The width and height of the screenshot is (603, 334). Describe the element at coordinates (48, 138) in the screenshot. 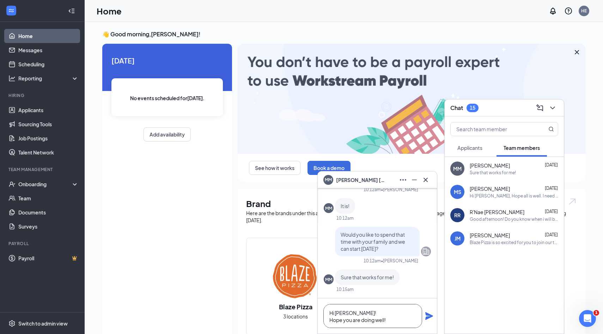

I see `a: Job Postings` at that location.